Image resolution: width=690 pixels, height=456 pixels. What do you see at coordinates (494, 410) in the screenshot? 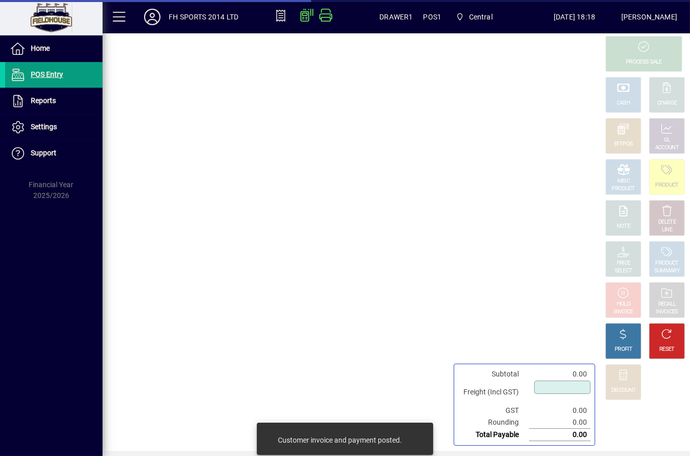
I see `td: GST` at bounding box center [494, 410].